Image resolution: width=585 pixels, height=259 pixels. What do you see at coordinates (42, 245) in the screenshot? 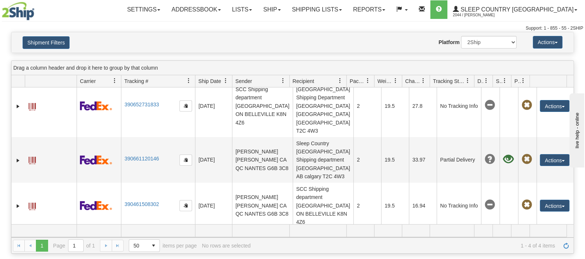
I see `span: Page 1` at bounding box center [42, 245].